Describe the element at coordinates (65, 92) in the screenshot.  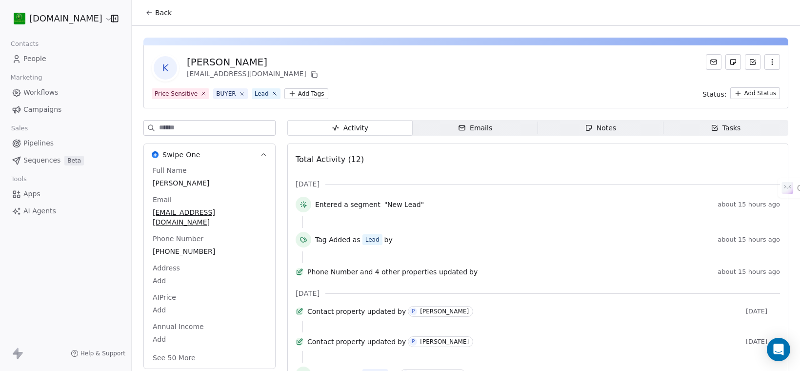
I see `a: Workflows` at that location.